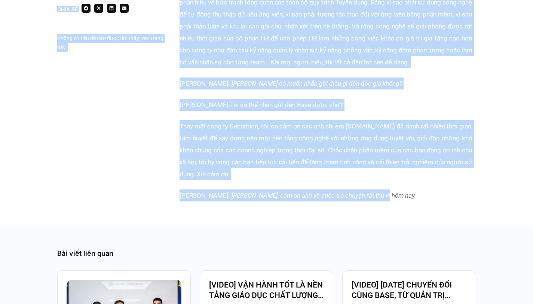 This screenshot has width=533, height=304. I want to click on div: Bài viết liên quan, so click(267, 253).